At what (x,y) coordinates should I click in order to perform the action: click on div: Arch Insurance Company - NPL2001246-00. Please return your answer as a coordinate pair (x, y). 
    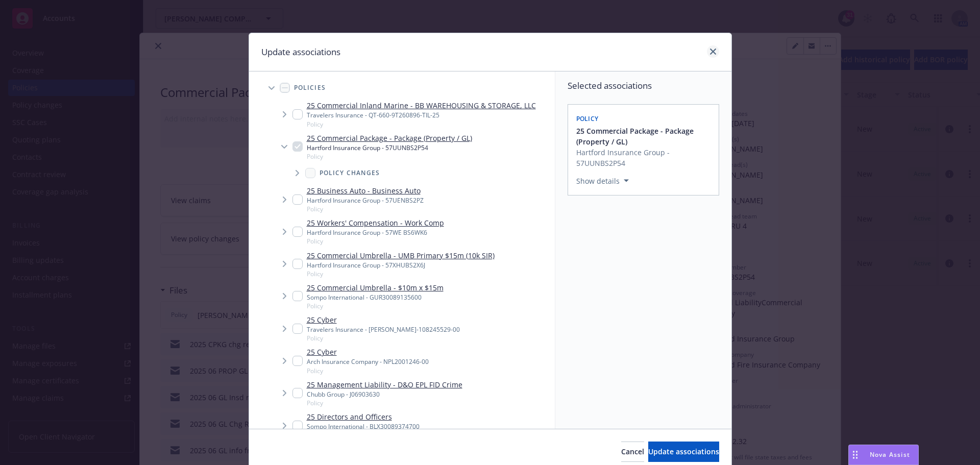
    Looking at the image, I should click on (368, 361).